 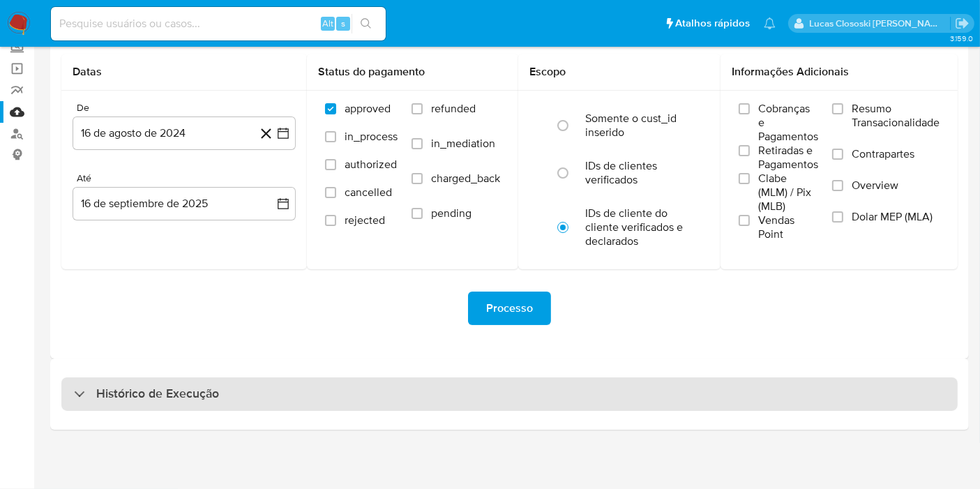 I want to click on button: search-icon, so click(x=365, y=24).